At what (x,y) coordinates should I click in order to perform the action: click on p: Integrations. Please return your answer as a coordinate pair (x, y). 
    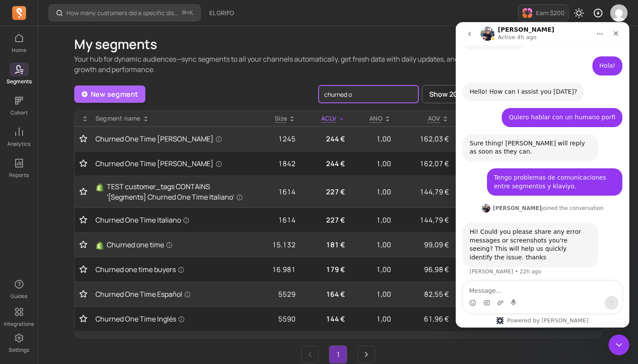
    Looking at the image, I should click on (19, 324).